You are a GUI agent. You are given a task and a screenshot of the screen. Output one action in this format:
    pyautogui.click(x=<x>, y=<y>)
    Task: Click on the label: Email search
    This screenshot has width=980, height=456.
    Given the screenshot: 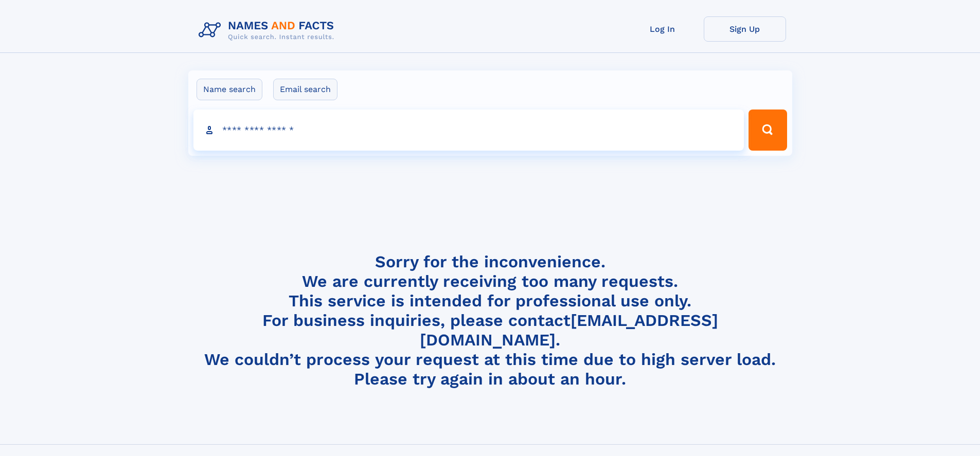 What is the action you would take?
    pyautogui.click(x=305, y=89)
    